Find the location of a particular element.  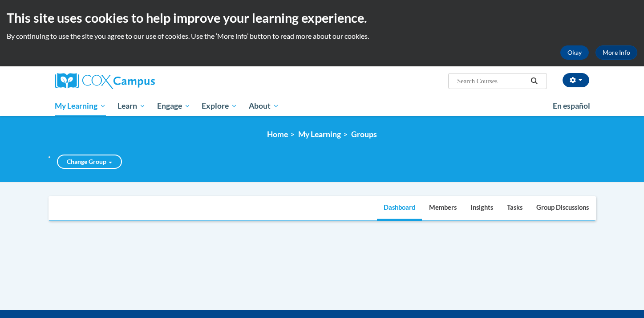

a: Groups is located at coordinates (364, 134).